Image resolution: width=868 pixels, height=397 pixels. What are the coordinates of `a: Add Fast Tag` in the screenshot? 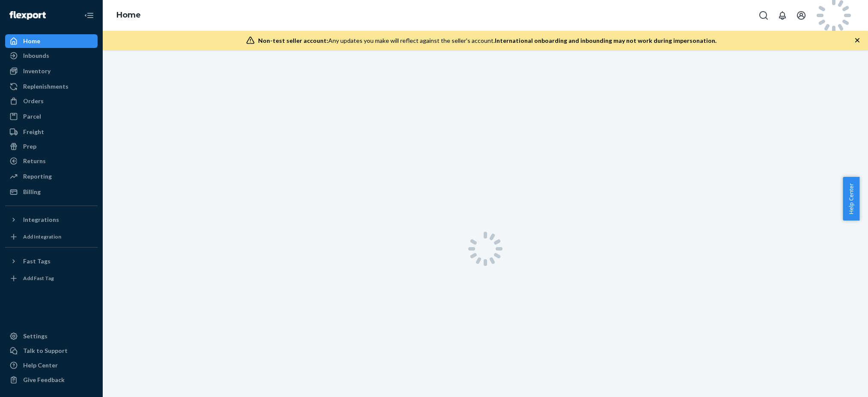 It's located at (51, 279).